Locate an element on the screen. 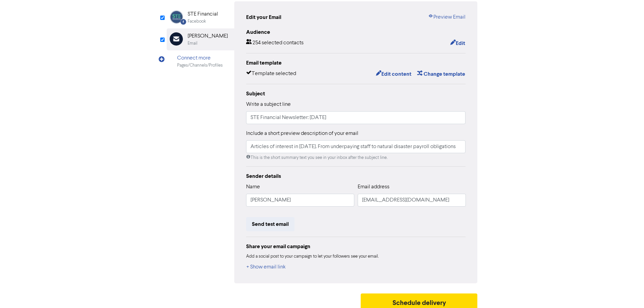 This screenshot has height=308, width=644. div: Connect more is located at coordinates (200, 58).